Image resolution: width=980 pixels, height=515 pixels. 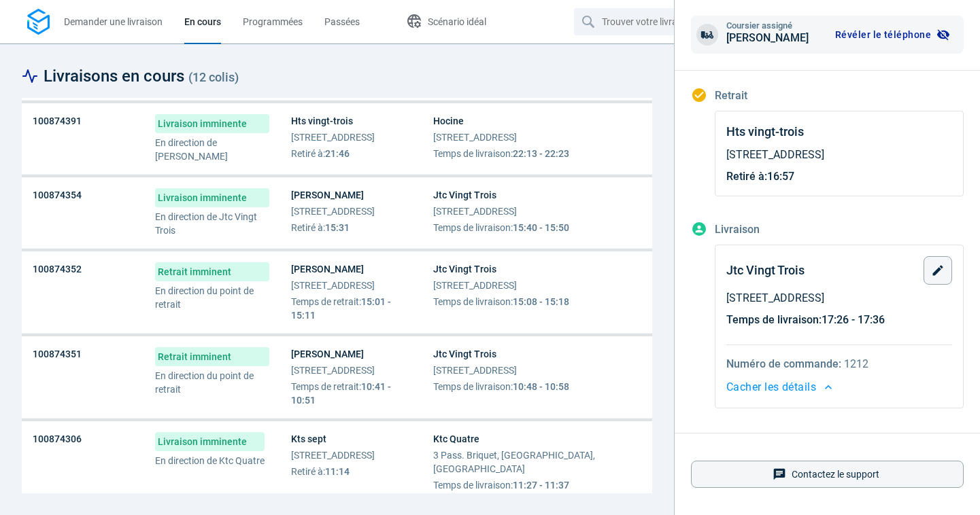 What do you see at coordinates (58, 439) in the screenshot?
I see `span: 100874306` at bounding box center [58, 439].